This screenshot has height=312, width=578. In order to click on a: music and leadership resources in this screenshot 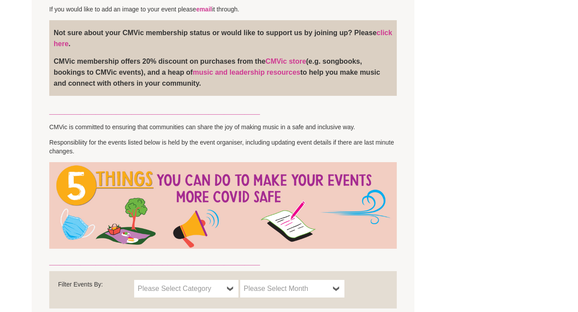, I will do `click(246, 72)`.